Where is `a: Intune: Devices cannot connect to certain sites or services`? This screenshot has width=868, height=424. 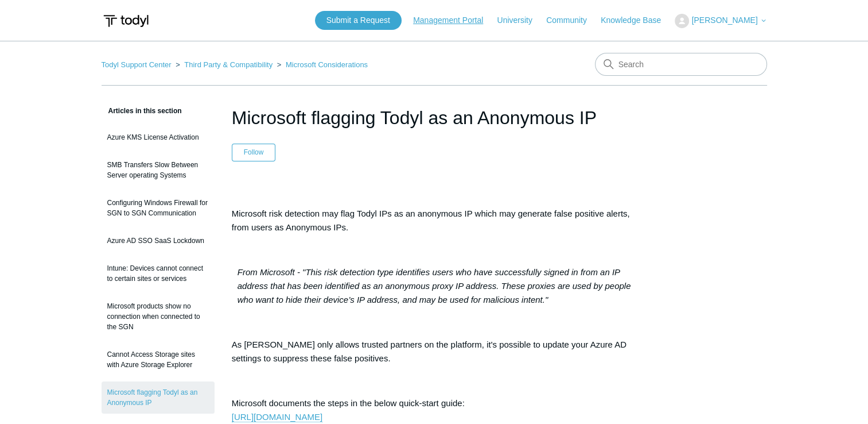 a: Intune: Devices cannot connect to certain sites or services is located at coordinates (158, 273).